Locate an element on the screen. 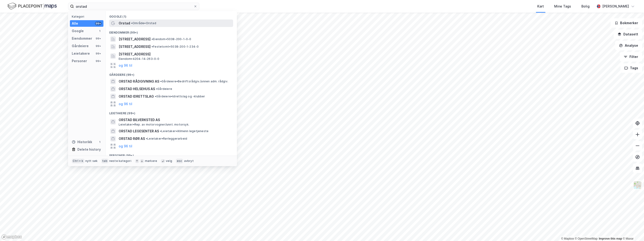  span: ORSTAD LEGESENTER AS is located at coordinates (139, 131).